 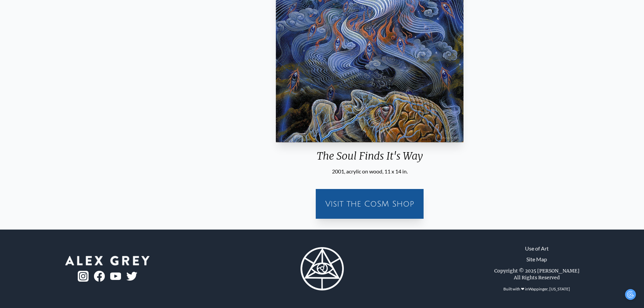 What do you see at coordinates (370, 159) in the screenshot?
I see `div: The Soul Finds It's Way` at bounding box center [370, 159].